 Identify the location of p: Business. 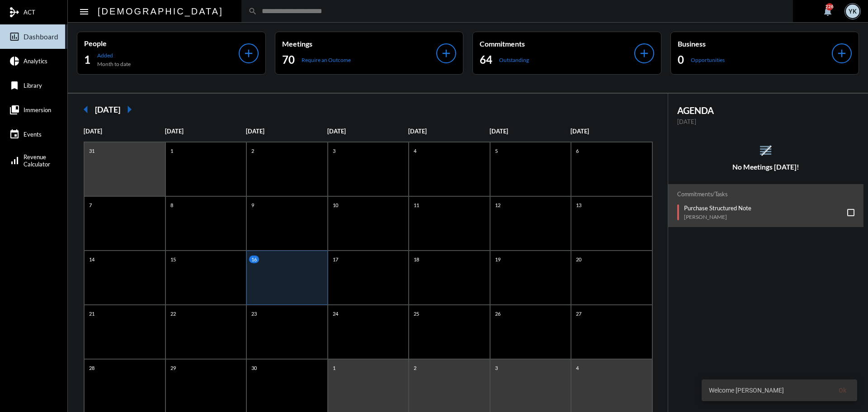
(755, 43).